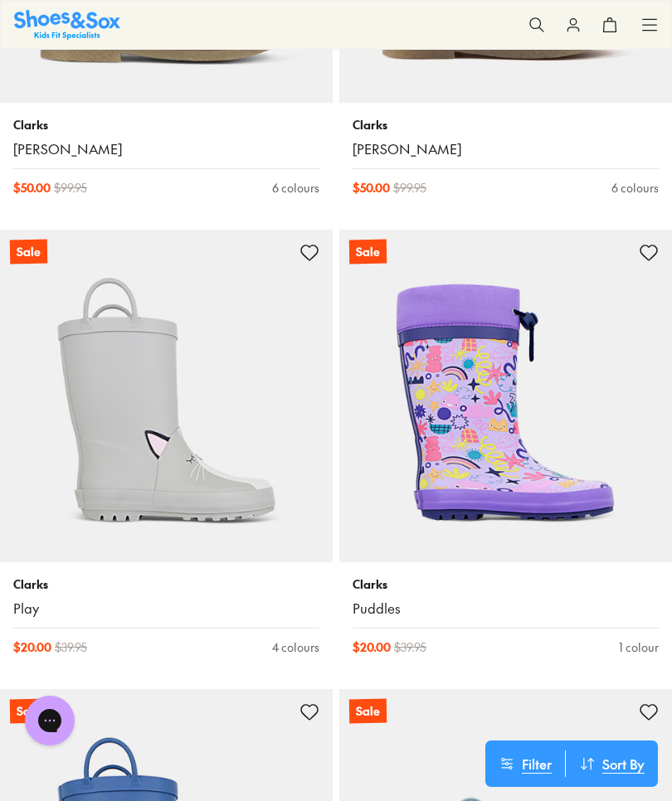 The height and width of the screenshot is (801, 672). I want to click on span: Sort By, so click(623, 764).